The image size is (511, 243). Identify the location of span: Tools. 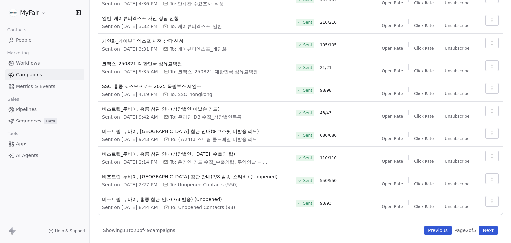
(13, 134).